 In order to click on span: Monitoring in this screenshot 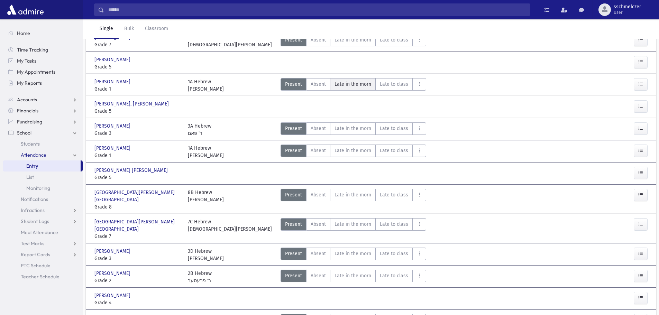, I will do `click(38, 188)`.